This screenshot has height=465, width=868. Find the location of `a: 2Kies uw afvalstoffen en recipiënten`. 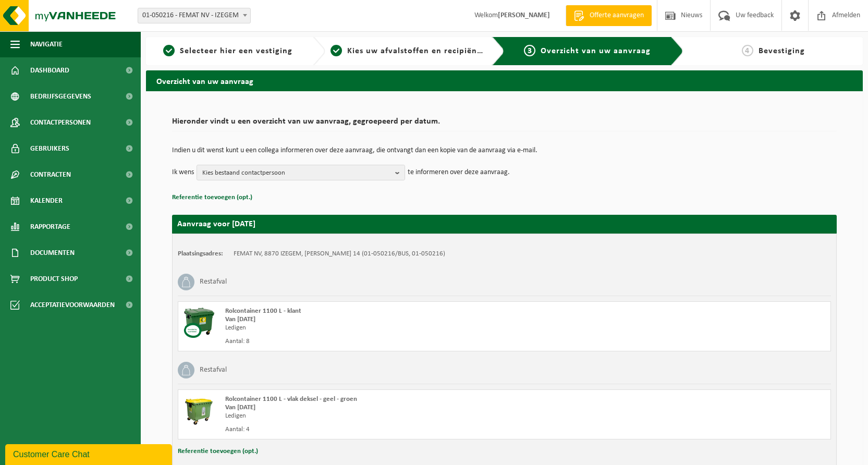

a: 2Kies uw afvalstoffen en recipiënten is located at coordinates (407, 51).